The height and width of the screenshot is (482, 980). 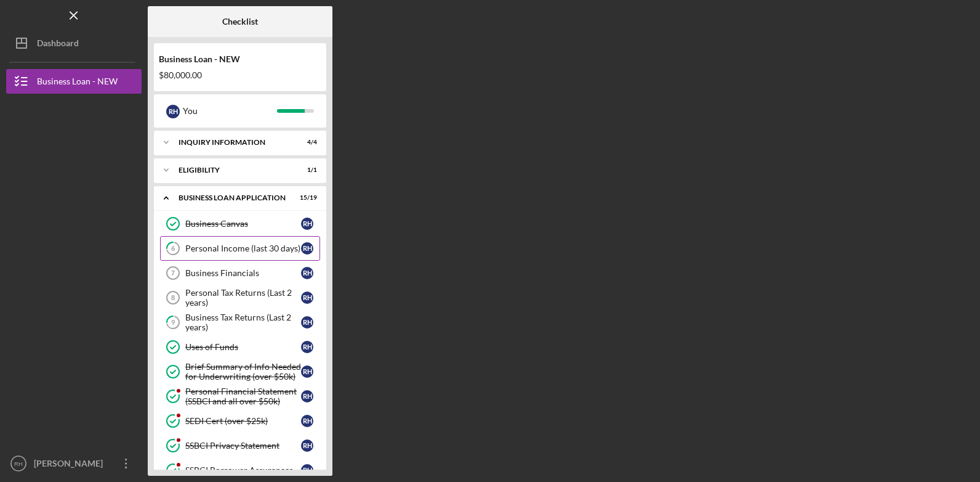 I want to click on button: Dashboard, so click(x=74, y=43).